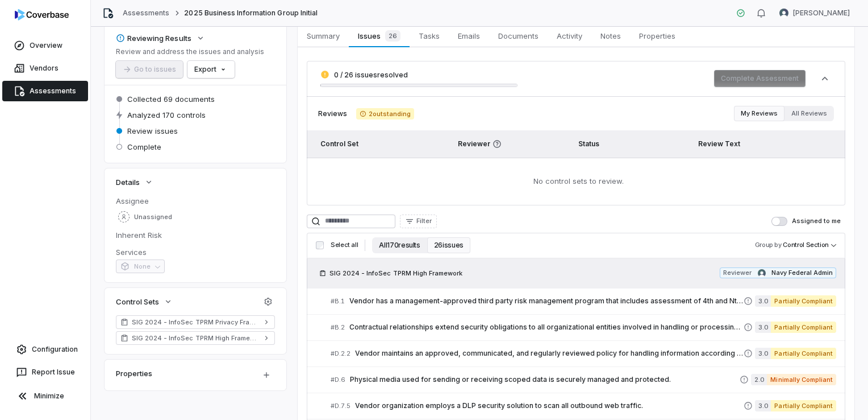 Image resolution: width=868 pixels, height=420 pixels. I want to click on span: Group by, so click(768, 244).